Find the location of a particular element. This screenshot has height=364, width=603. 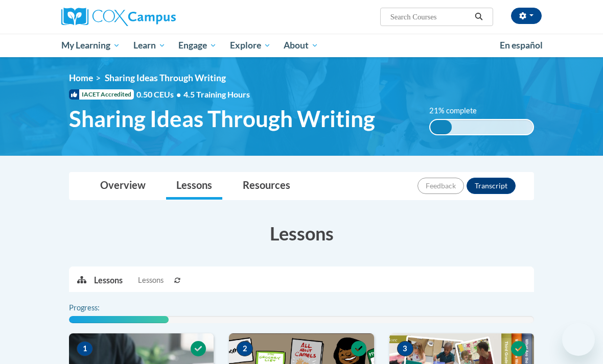

button: Account Settings is located at coordinates (526, 16).